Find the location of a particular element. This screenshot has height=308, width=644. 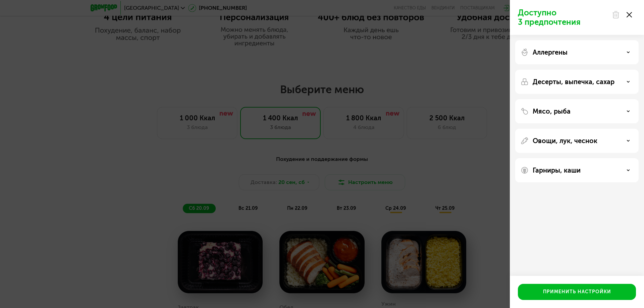

p: Гарниры, каши is located at coordinates (557, 170).